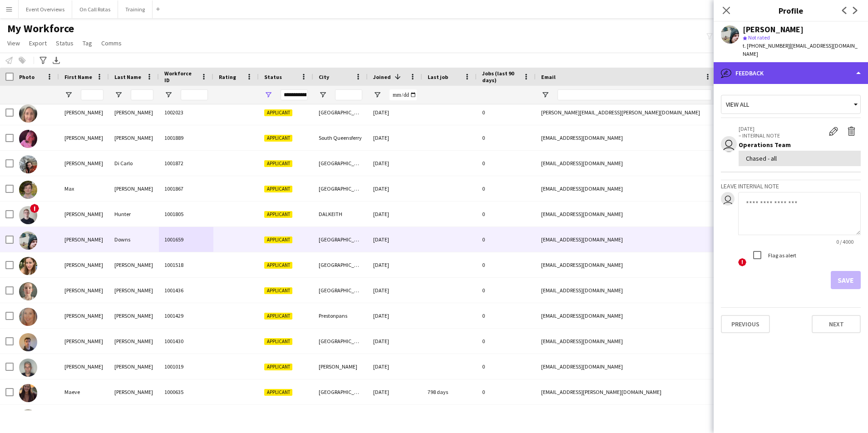  Describe the element at coordinates (134, 239) in the screenshot. I see `div: Downs` at that location.